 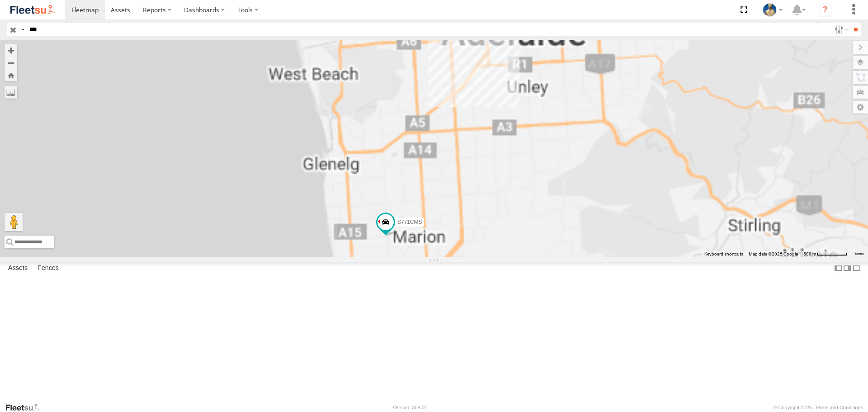 I want to click on span: S771CMS, so click(x=409, y=222).